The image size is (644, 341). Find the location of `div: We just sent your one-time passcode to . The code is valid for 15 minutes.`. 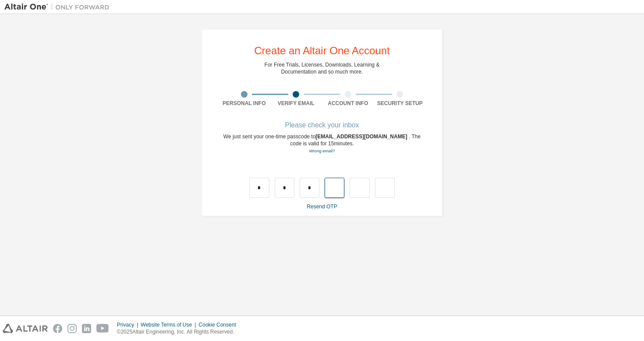

div: We just sent your one-time passcode to . The code is valid for 15 minutes. is located at coordinates (322, 144).